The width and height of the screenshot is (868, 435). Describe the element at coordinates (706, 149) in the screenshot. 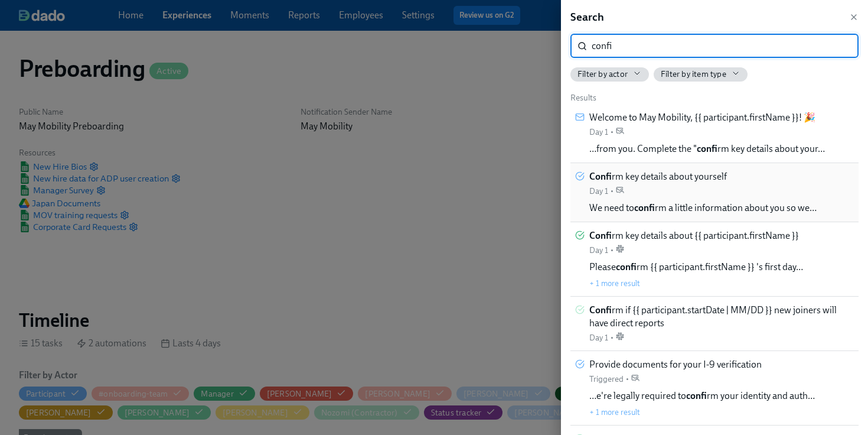

I see `span: …from you. Complete the " rm key details about your…` at that location.